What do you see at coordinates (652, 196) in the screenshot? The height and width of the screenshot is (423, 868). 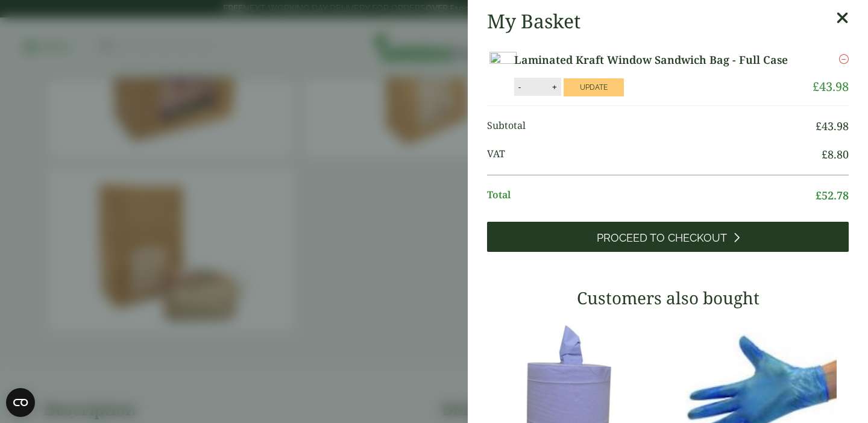 I see `span: Total` at bounding box center [652, 196].